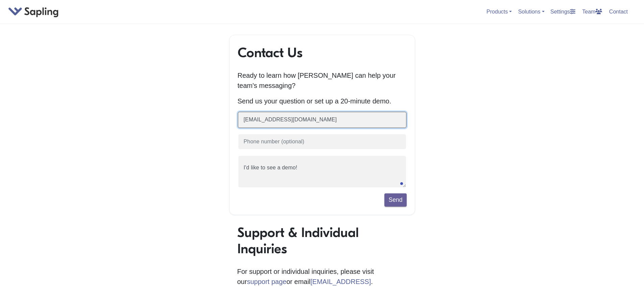 This screenshot has height=308, width=644. What do you see at coordinates (395, 200) in the screenshot?
I see `button: Send` at bounding box center [395, 200].